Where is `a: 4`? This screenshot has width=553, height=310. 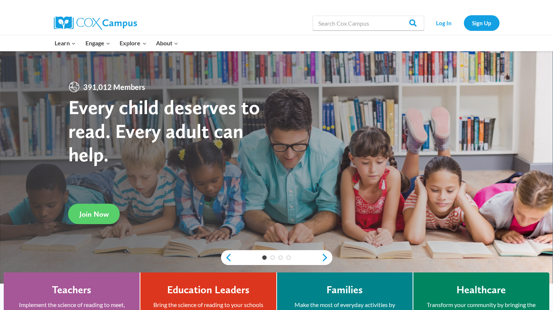 a: 4 is located at coordinates (288, 257).